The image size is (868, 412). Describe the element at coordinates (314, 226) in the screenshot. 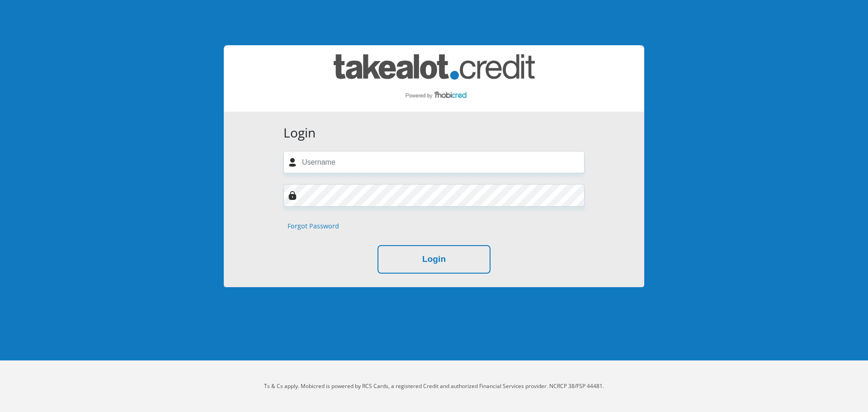

I see `a: Forgot Password` at that location.